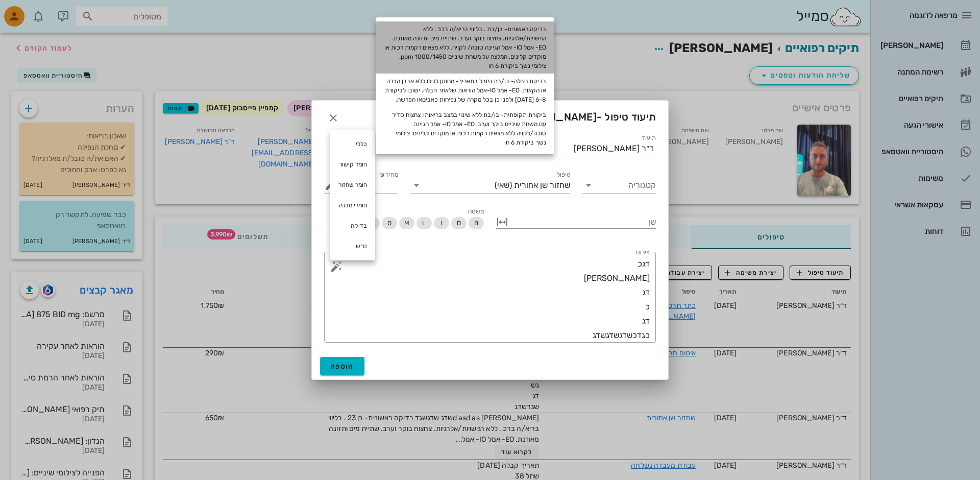  What do you see at coordinates (330, 185) in the screenshot?
I see `button: מחיר ₪ appended action` at bounding box center [330, 185].